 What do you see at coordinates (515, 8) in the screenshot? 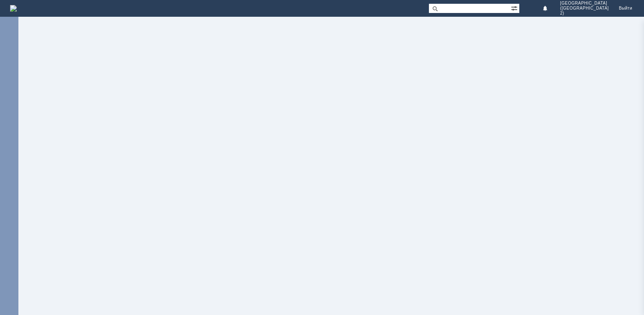
I see `span: Расширенный поиск` at bounding box center [515, 8].